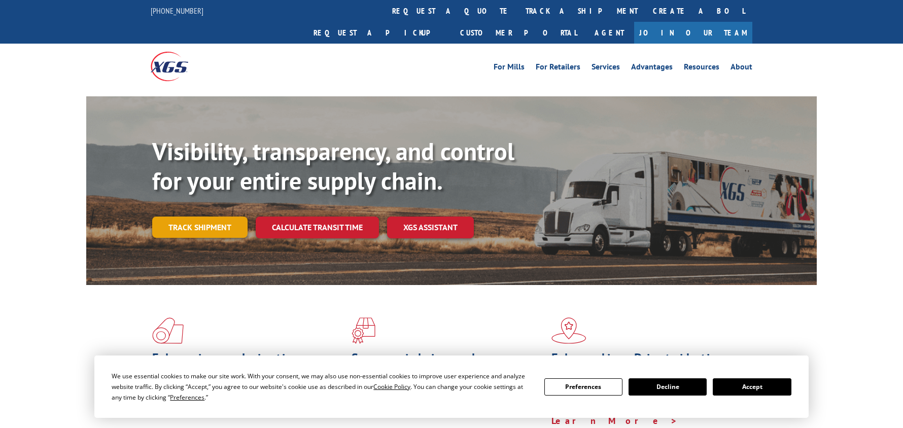  I want to click on h1: Flooring Logistics Solutions, so click(248, 367).